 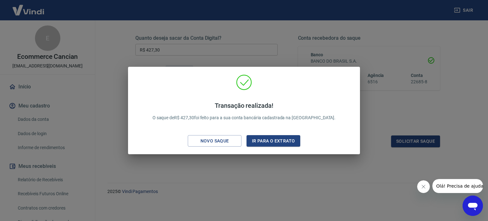 What do you see at coordinates (29, 7) in the screenshot?
I see `span: Olá! Precisa de ajuda?` at bounding box center [29, 7].